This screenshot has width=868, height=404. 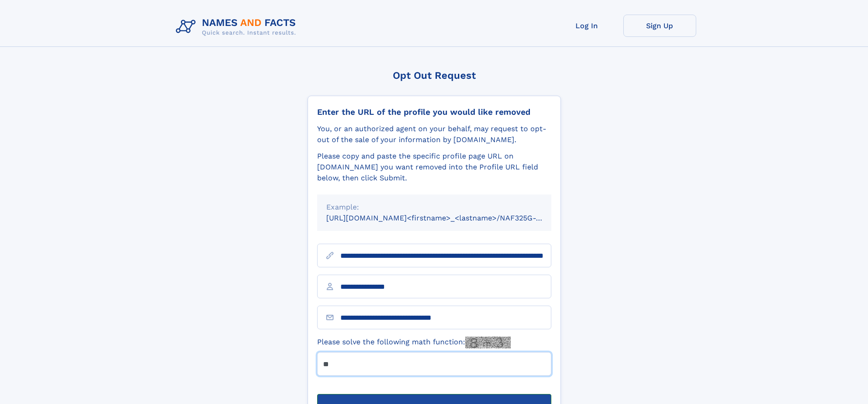 I want to click on div: Example:, so click(x=434, y=207).